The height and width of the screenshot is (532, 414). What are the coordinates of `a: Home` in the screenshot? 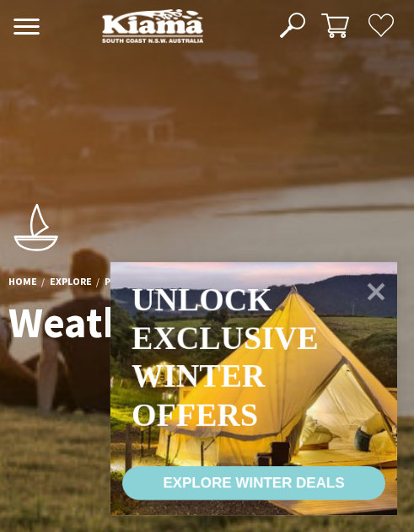 It's located at (23, 281).